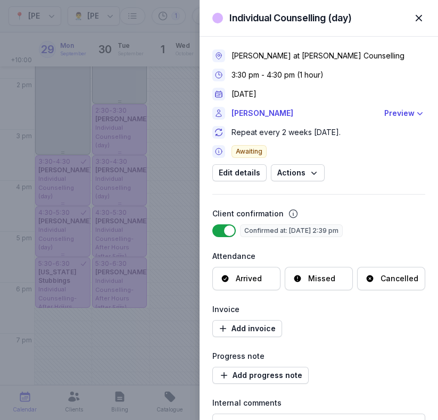 This screenshot has width=438, height=420. What do you see at coordinates (297, 173) in the screenshot?
I see `button: Actions` at bounding box center [297, 173].